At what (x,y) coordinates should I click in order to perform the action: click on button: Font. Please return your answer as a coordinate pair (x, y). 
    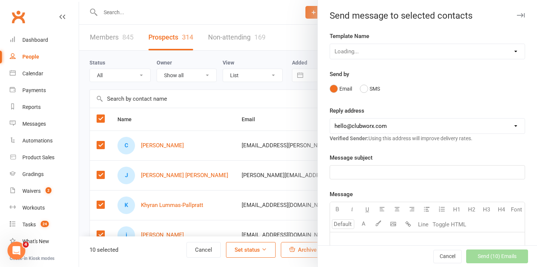
    Looking at the image, I should click on (517, 210).